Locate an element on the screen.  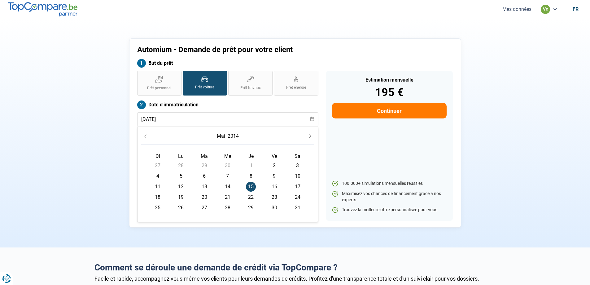
td: 2 is located at coordinates (274, 165).